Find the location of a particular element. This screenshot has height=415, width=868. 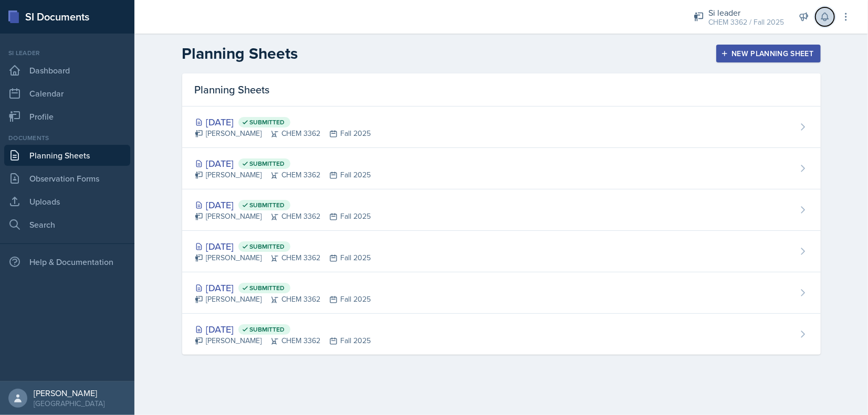

a: Uploads is located at coordinates (67, 201).